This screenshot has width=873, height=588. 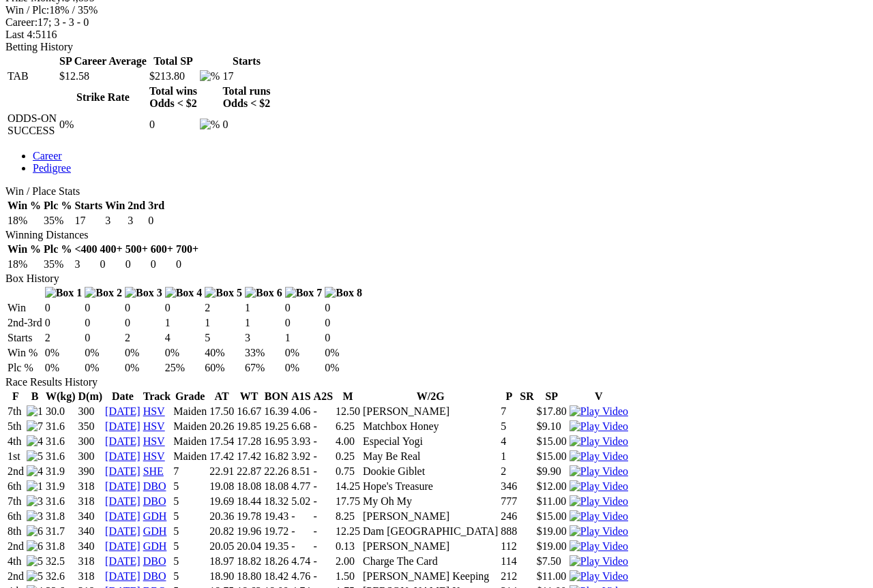 What do you see at coordinates (143, 293) in the screenshot?
I see `img: Box 3` at bounding box center [143, 293].